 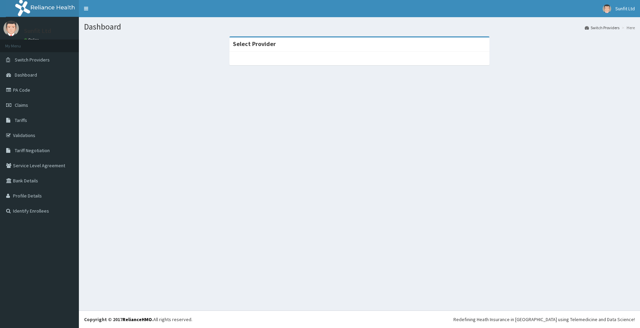 I want to click on h1: Dashboard, so click(x=359, y=27).